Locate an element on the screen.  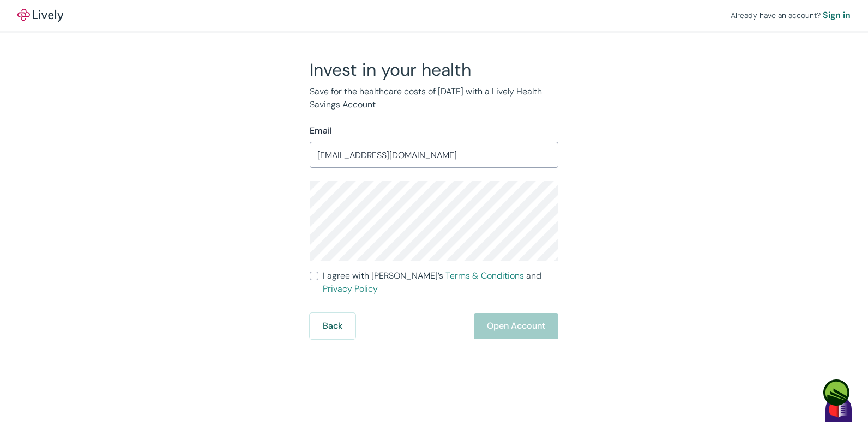
label: Email is located at coordinates (321, 131).